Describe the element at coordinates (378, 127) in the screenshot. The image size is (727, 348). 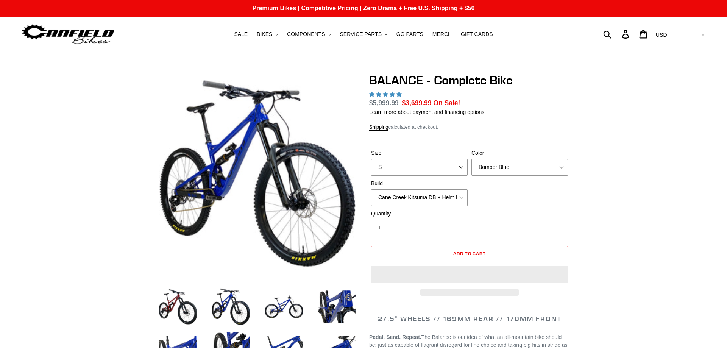
I see `a: Shipping` at that location.